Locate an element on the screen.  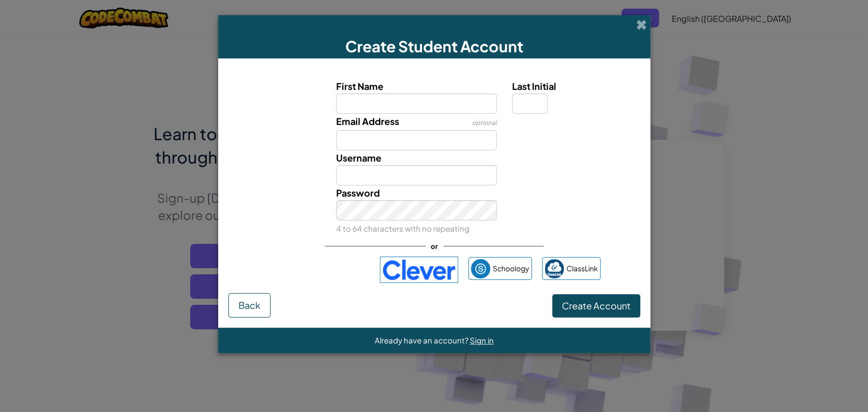
small: 4 to 64 characters with no repeating is located at coordinates (402, 228).